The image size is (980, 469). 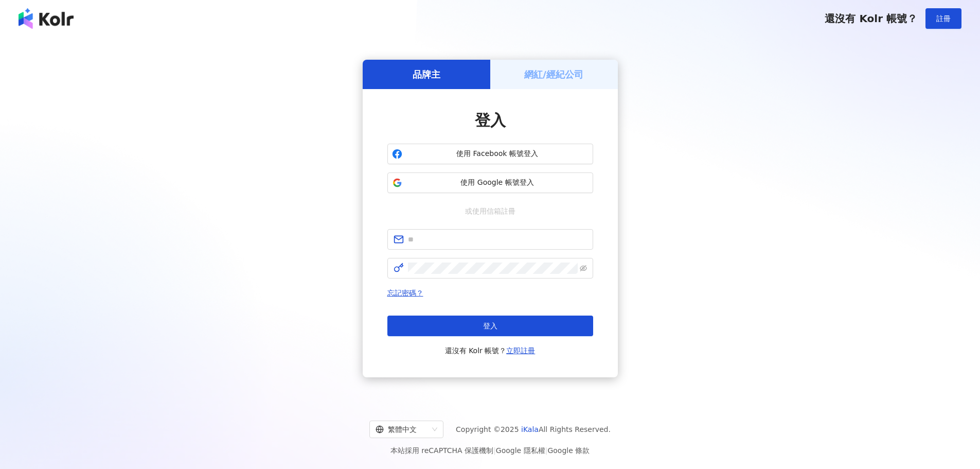 I want to click on span: 註冊, so click(x=943, y=19).